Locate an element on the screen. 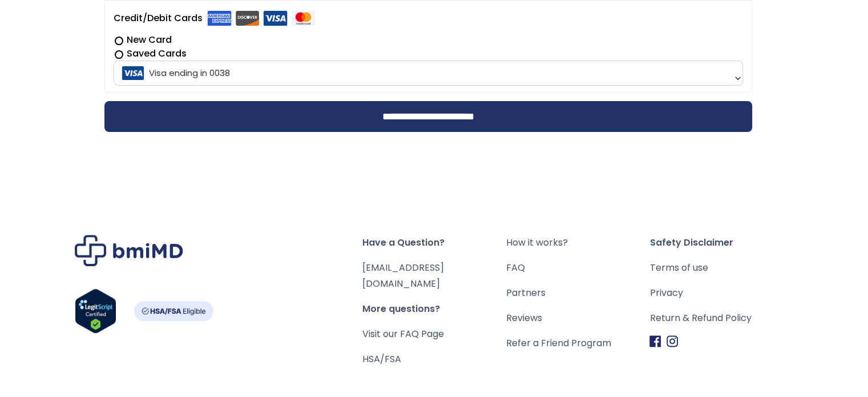  a: Terms of use is located at coordinates (721, 268).